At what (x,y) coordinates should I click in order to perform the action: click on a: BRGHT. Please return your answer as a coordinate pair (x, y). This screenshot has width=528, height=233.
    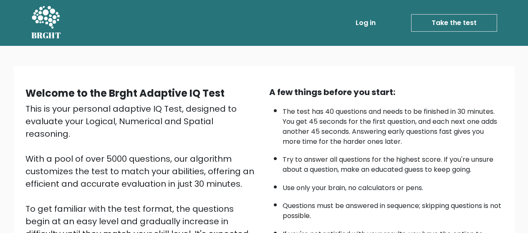
    Looking at the image, I should click on (46, 23).